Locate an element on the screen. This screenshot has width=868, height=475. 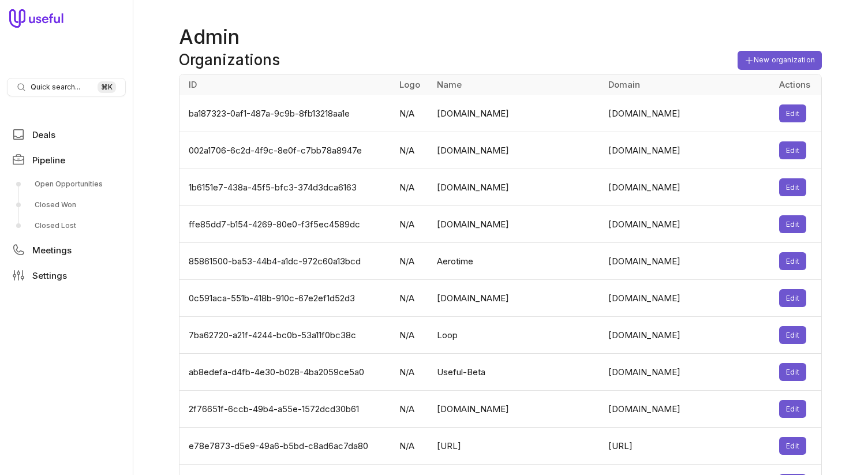
th: Domain is located at coordinates (687, 85).